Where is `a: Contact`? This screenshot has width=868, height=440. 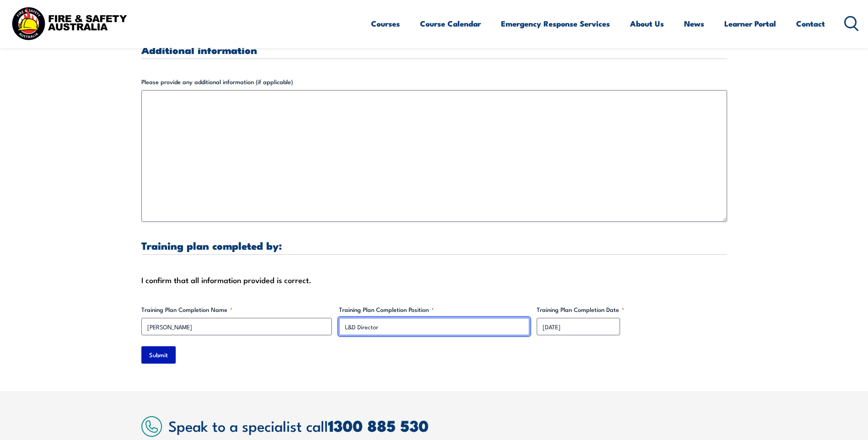 a: Contact is located at coordinates (810, 23).